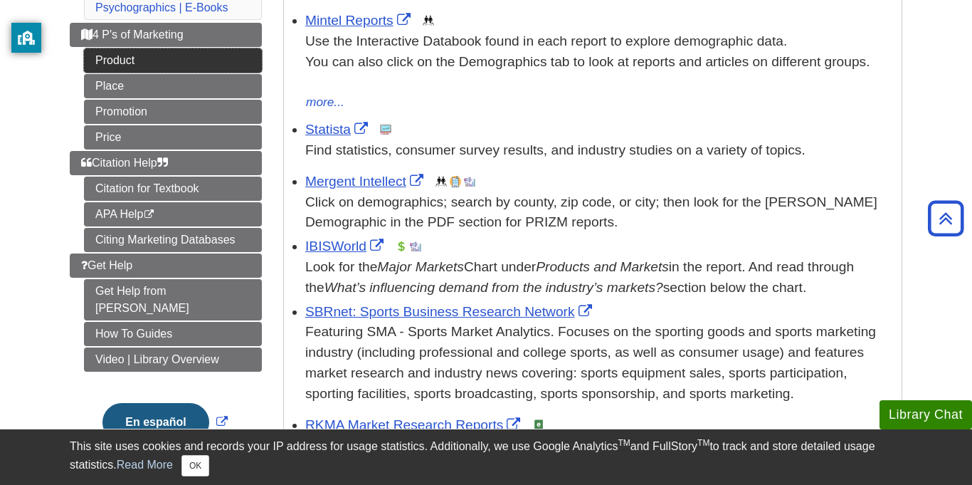 This screenshot has width=972, height=485. I want to click on a: 4 P's of Marketing, so click(166, 35).